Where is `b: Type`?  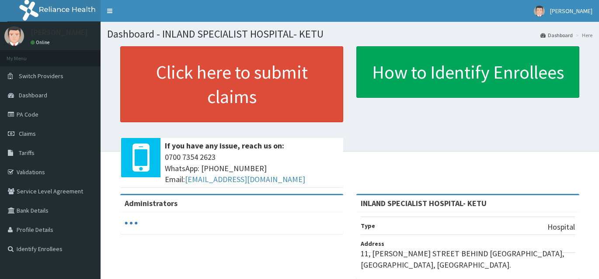
b: Type is located at coordinates (368, 226).